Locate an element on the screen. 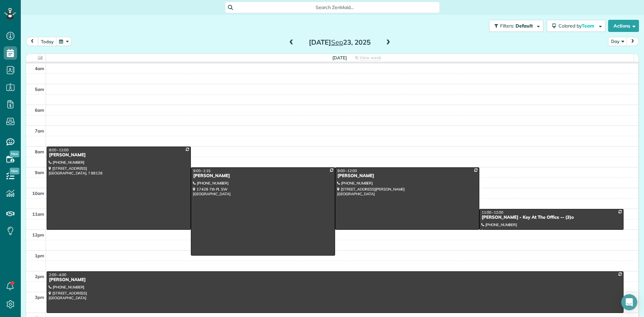  span: 9:00 - 12:00 is located at coordinates (347, 170).